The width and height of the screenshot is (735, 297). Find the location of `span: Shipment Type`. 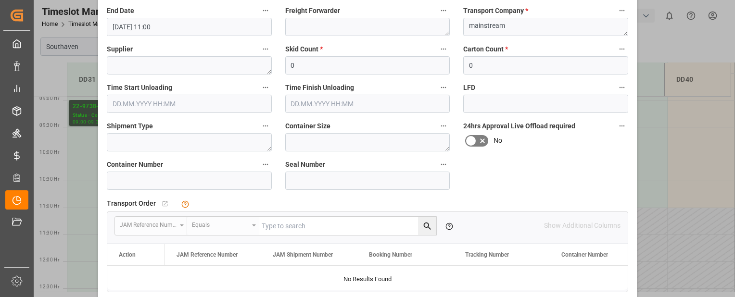

span: Shipment Type is located at coordinates (130, 126).